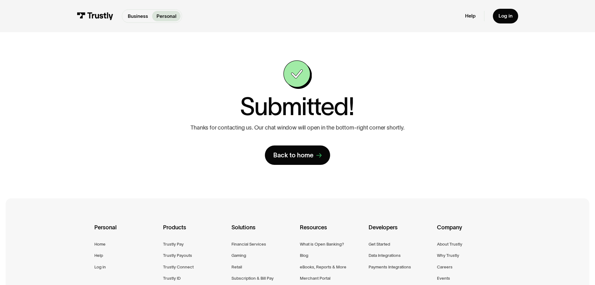 The width and height of the screenshot is (595, 285). What do you see at coordinates (126, 232) in the screenshot?
I see `div: Personal` at bounding box center [126, 232].